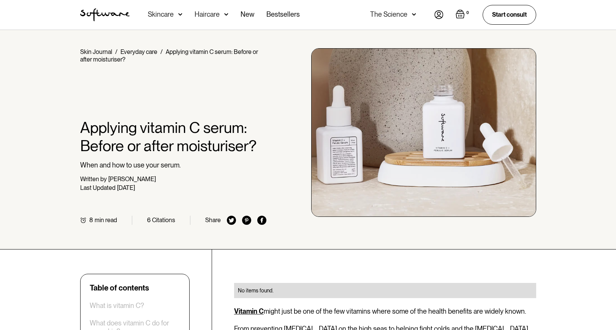 This screenshot has height=330, width=616. Describe the element at coordinates (463, 15) in the screenshot. I see `a: Open empty cart` at that location.